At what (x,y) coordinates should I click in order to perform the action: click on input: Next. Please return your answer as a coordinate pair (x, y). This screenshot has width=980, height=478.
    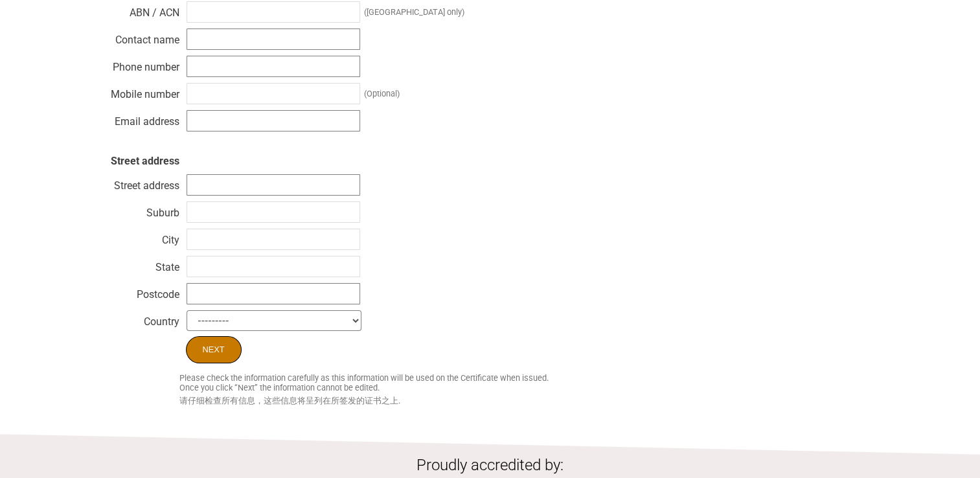
    Looking at the image, I should click on (214, 350).